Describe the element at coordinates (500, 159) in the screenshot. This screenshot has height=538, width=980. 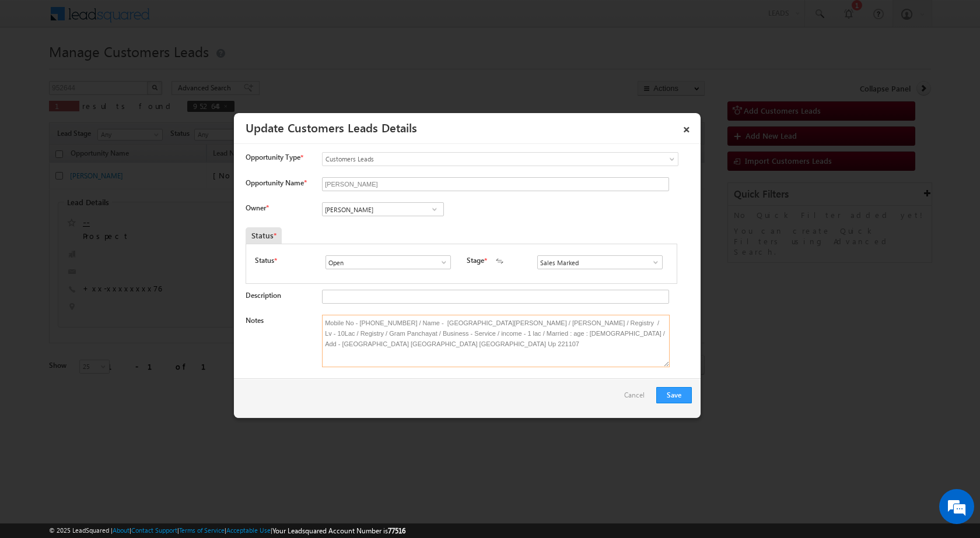
I see `a: Customers Leads` at that location.